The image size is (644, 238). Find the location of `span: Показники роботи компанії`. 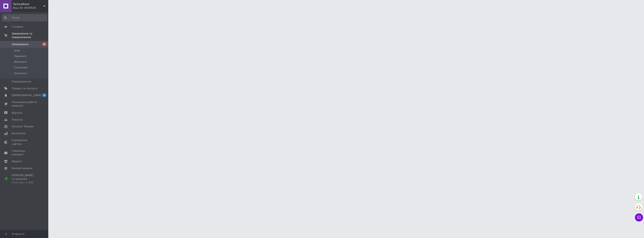

span: Показники роботи компанії is located at coordinates (24, 104).